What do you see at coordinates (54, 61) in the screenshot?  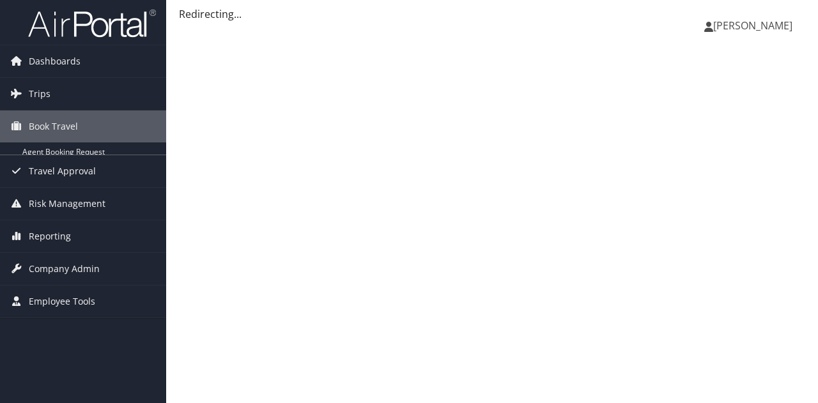 I see `span: Dashboards` at bounding box center [54, 61].